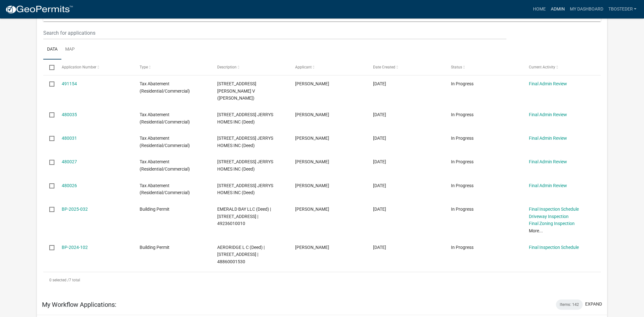  I want to click on span: tyler, so click(312, 247).